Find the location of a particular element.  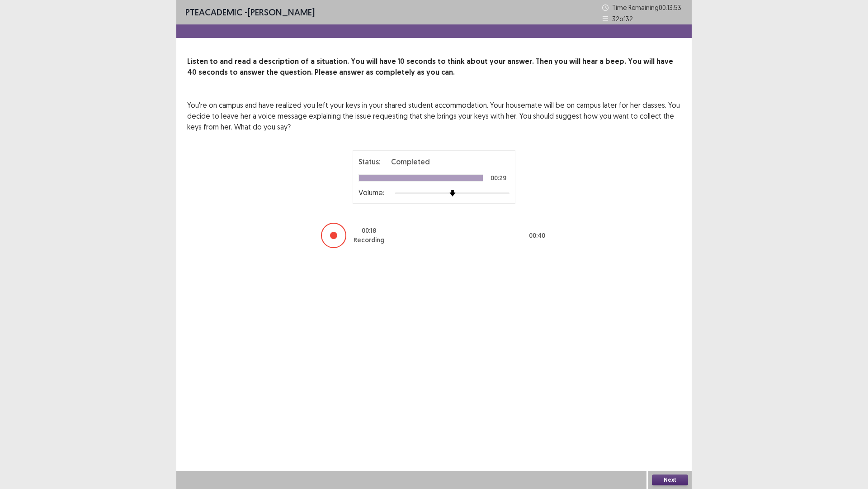

p: Volume: is located at coordinates (371, 192).